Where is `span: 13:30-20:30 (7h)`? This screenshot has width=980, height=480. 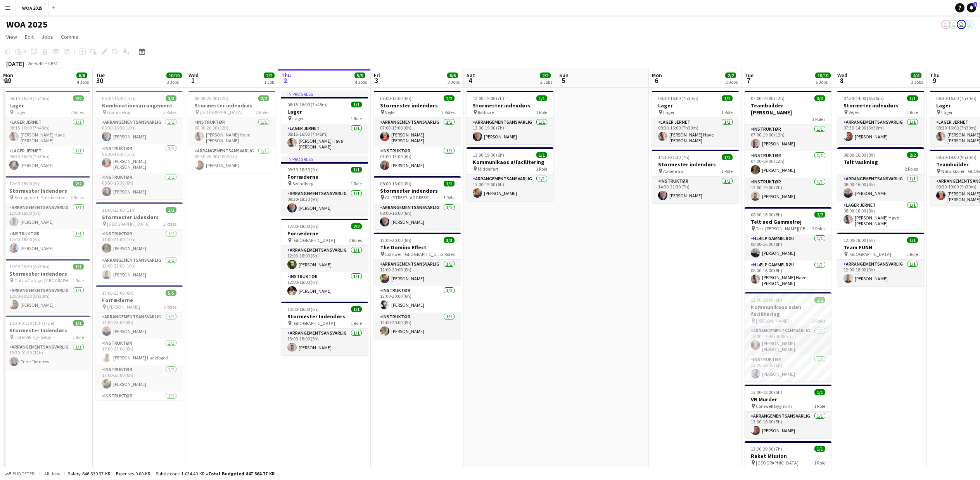 span: 13:30-20:30 (7h) is located at coordinates (766, 448).